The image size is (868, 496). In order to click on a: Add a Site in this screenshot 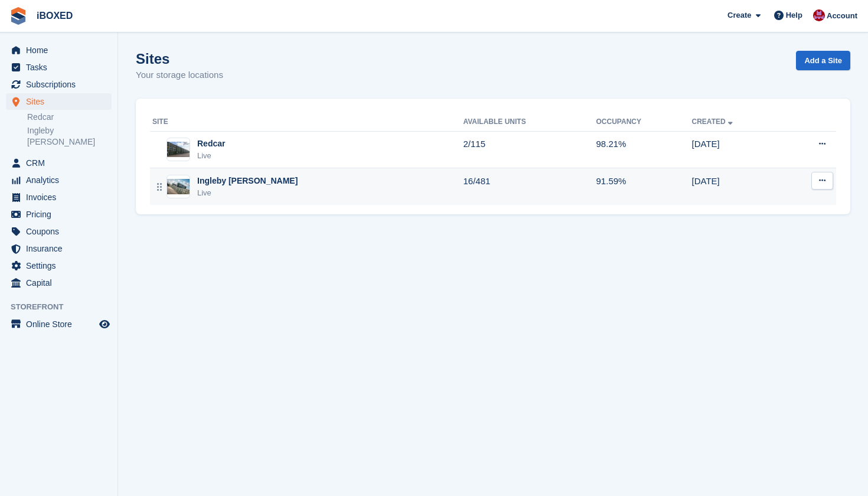, I will do `click(823, 60)`.